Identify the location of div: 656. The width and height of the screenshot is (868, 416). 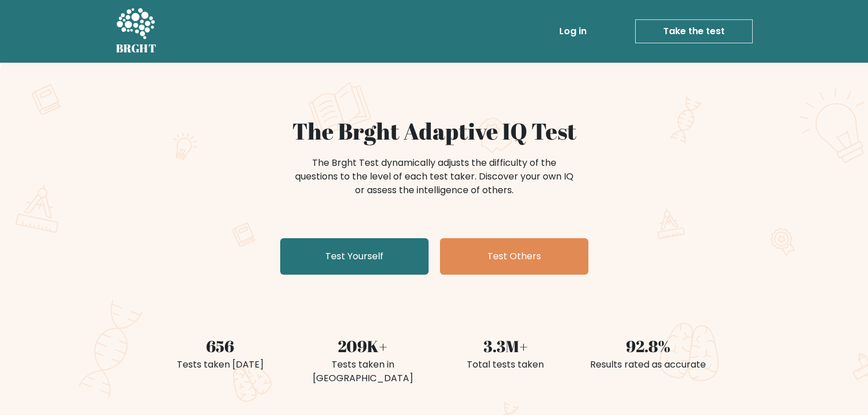
(220, 346).